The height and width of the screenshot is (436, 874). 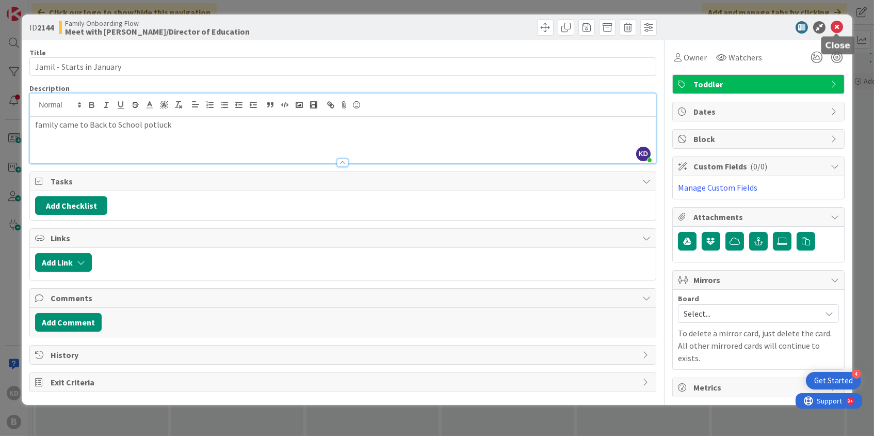 What do you see at coordinates (41, 27) in the screenshot?
I see `span: ID` at bounding box center [41, 27].